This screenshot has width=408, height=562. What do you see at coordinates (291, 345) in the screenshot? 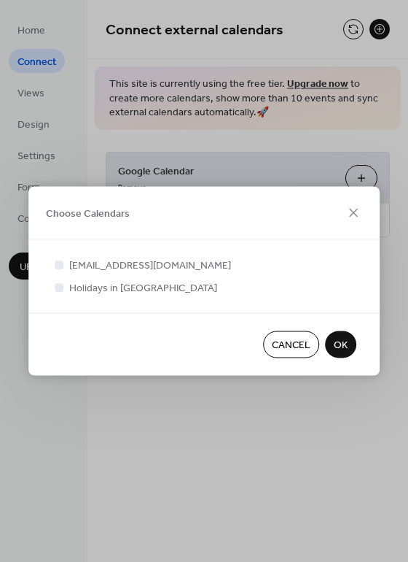
I see `span: Cancel` at bounding box center [291, 345].